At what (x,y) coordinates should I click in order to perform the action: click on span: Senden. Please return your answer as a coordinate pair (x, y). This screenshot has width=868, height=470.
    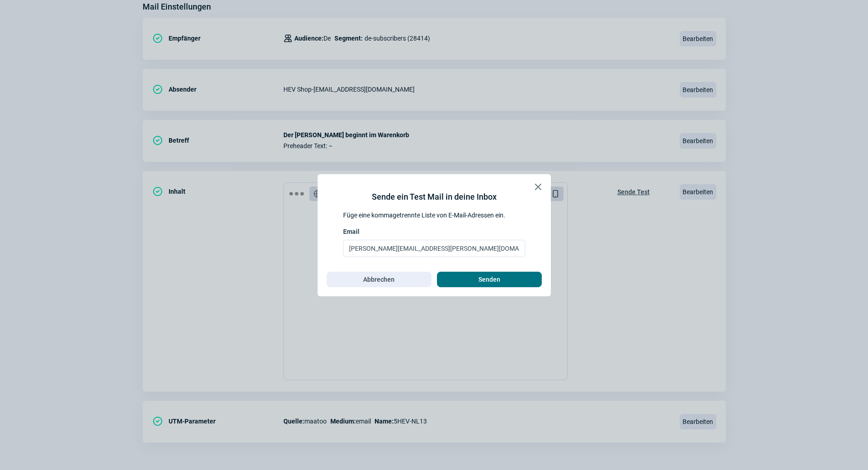
    Looking at the image, I should click on (489, 279).